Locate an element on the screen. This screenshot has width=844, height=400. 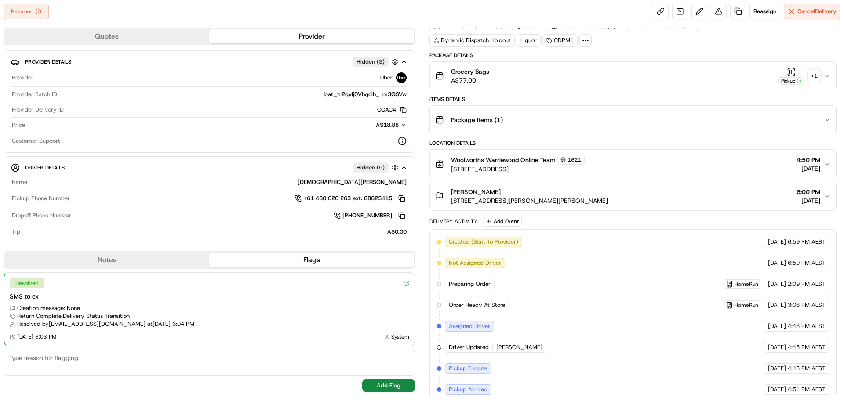
button: Pickup is located at coordinates (791, 76).